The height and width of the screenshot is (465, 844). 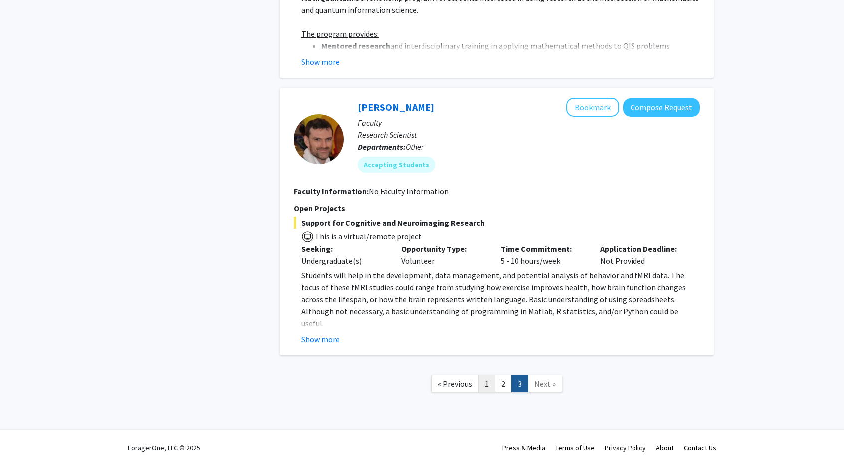 What do you see at coordinates (593, 107) in the screenshot?
I see `button: Add Jeremy Purcell to Bookmarks` at bounding box center [593, 107].